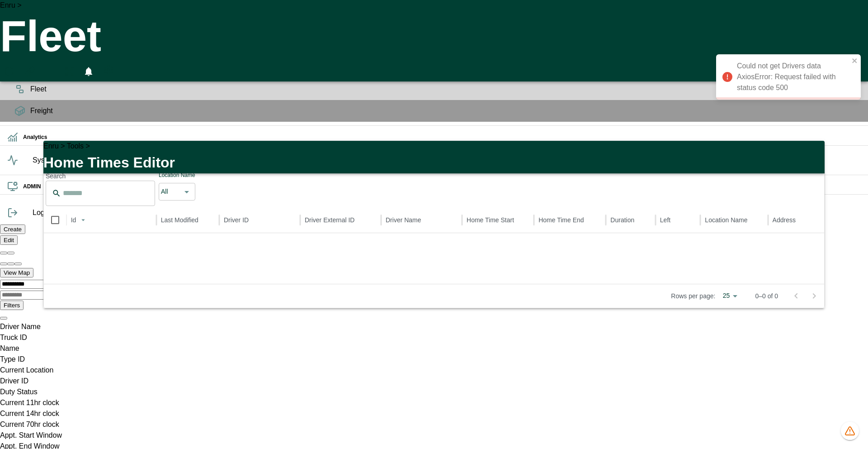  I want to click on label: Create, so click(13, 229).